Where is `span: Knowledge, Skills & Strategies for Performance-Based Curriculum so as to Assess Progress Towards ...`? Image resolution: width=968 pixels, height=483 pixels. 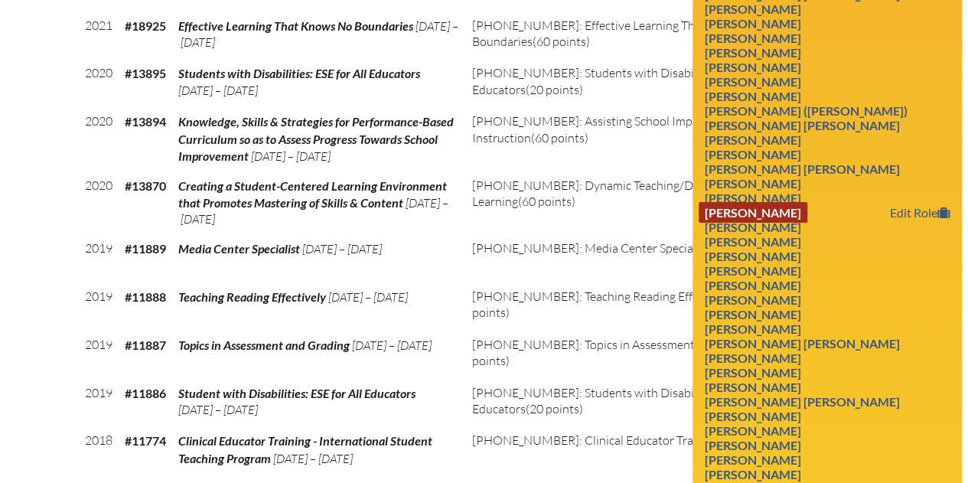
span: Knowledge, Skills & Strategies for Performance-Based Curriculum so as to Assess Progress Towards ... is located at coordinates (316, 138).